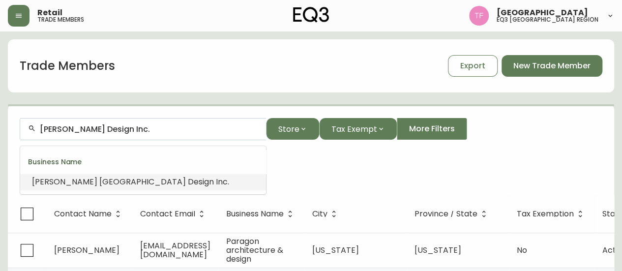 The width and height of the screenshot is (622, 271). What do you see at coordinates (50, 13) in the screenshot?
I see `span: Retail` at bounding box center [50, 13].